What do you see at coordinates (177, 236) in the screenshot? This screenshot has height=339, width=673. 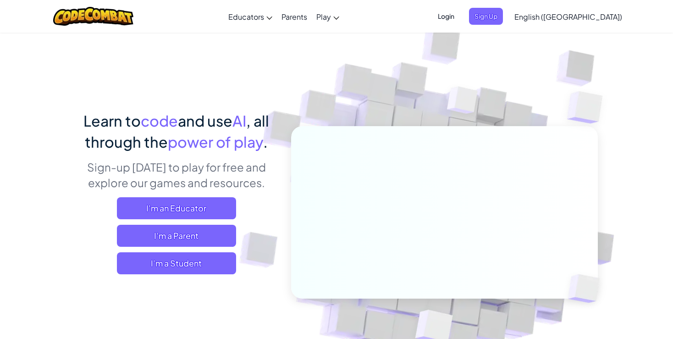 I see `span: I'm a Parent` at bounding box center [177, 236].